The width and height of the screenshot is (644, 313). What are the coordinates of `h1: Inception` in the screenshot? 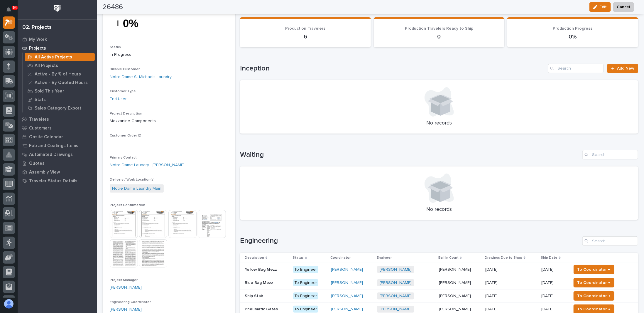 It's located at (393, 68).